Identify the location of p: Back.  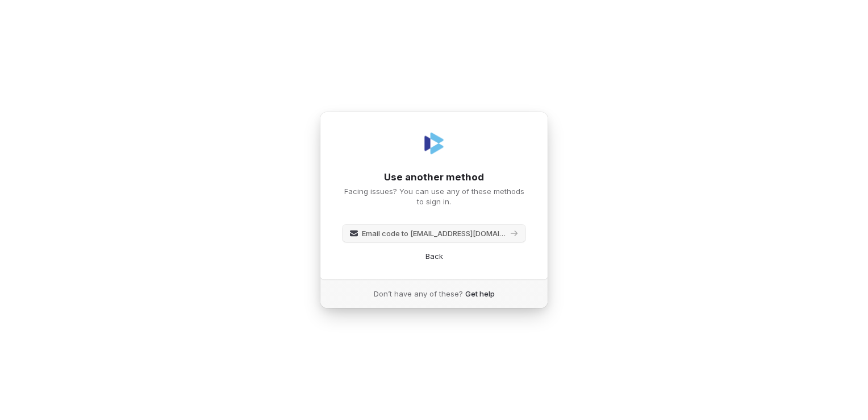
(434, 256).